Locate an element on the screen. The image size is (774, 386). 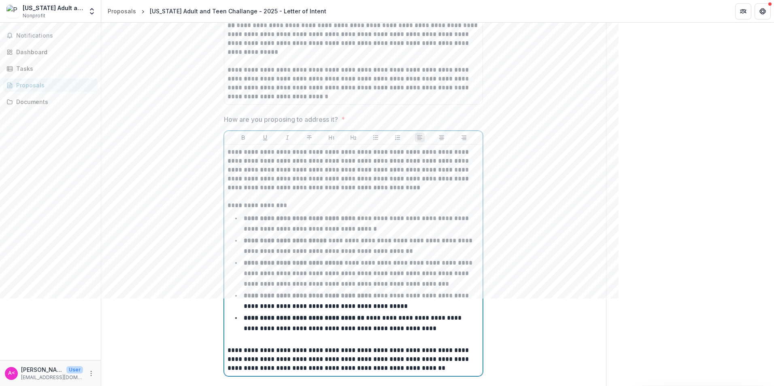
div: Tasks is located at coordinates (53, 68).